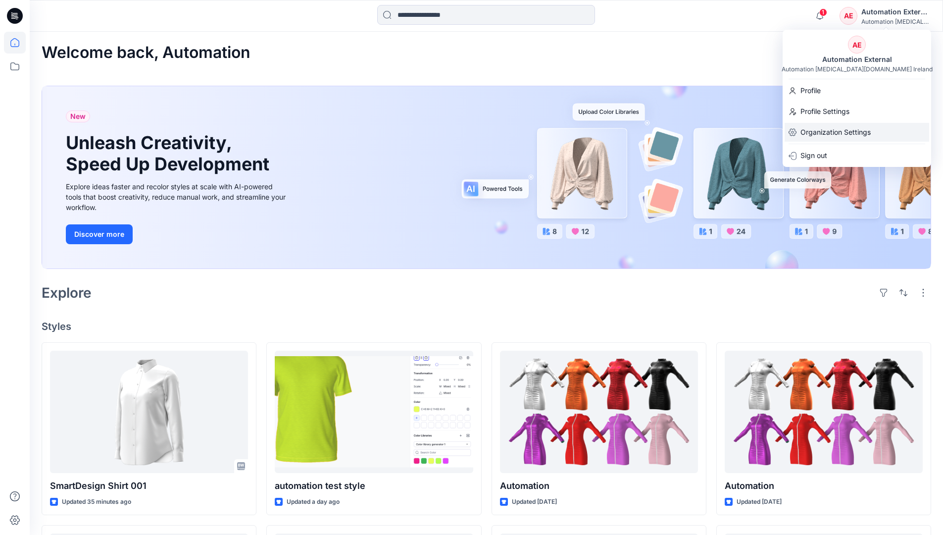  What do you see at coordinates (66, 293) in the screenshot?
I see `h2: Explore` at bounding box center [66, 293].